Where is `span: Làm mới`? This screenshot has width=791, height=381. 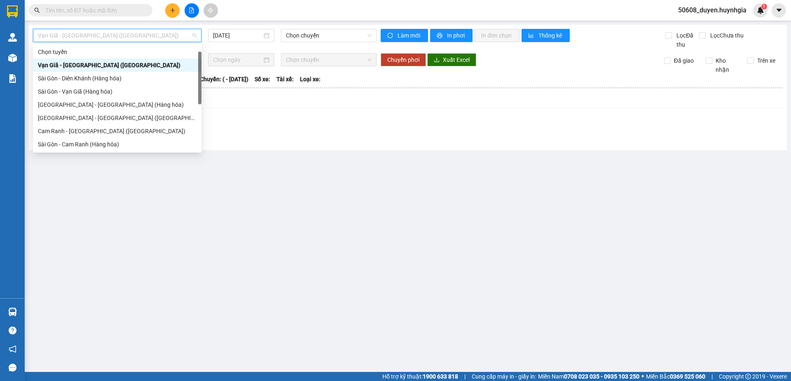 span: Làm mới is located at coordinates (410, 35).